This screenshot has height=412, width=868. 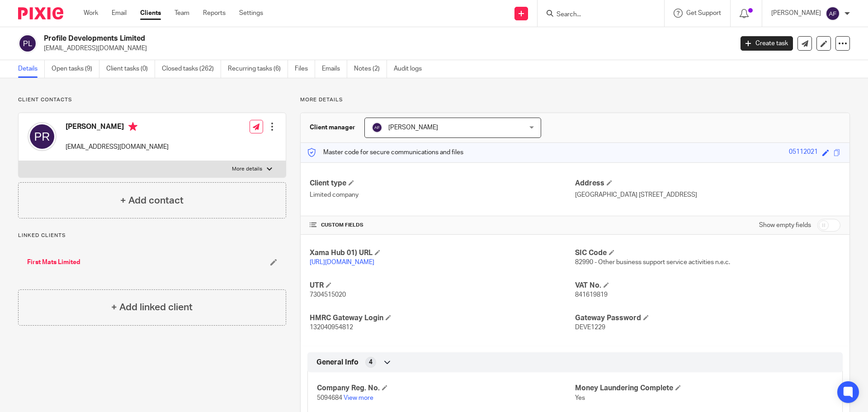 What do you see at coordinates (317, 38) in the screenshot?
I see `h2: Profile Developments Limited` at bounding box center [317, 38].